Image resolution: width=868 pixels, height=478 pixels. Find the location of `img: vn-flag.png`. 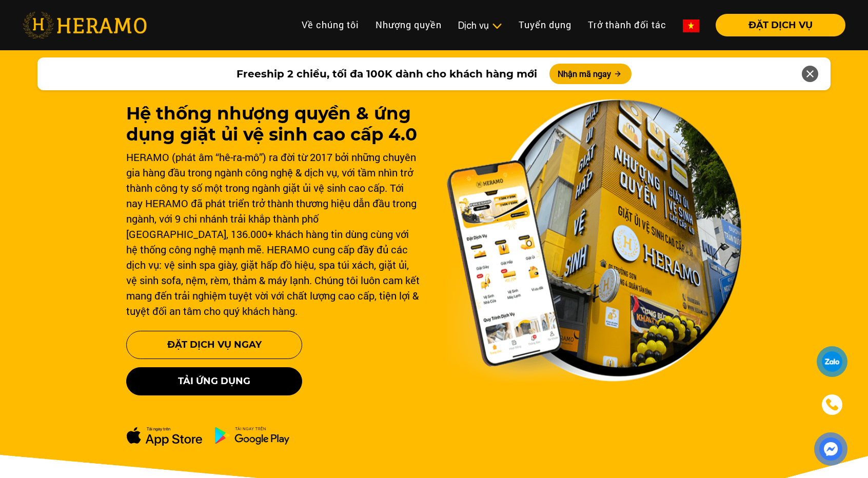

img: vn-flag.png is located at coordinates (691, 26).